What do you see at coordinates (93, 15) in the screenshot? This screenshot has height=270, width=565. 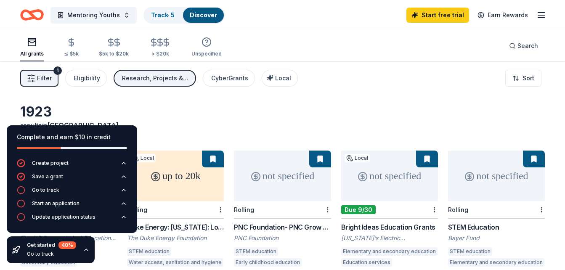 I see `span: Mentoring Youths` at bounding box center [93, 15].